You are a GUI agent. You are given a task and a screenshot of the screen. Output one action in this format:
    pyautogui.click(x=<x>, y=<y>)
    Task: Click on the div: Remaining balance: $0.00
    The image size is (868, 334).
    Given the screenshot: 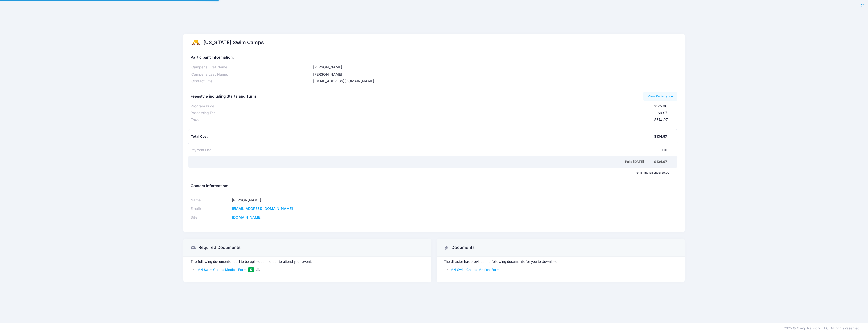 What is the action you would take?
    pyautogui.click(x=430, y=173)
    